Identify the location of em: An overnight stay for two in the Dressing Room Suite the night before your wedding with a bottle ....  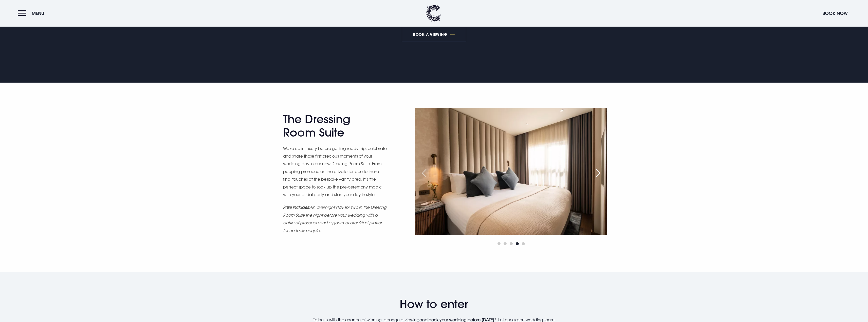
(335, 218).